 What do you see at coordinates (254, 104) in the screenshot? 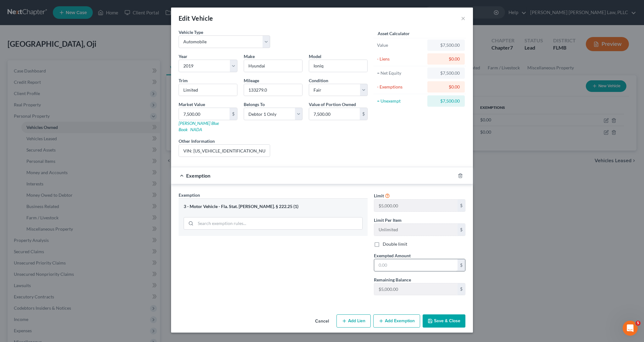
I see `span: Belongs To` at bounding box center [254, 104].